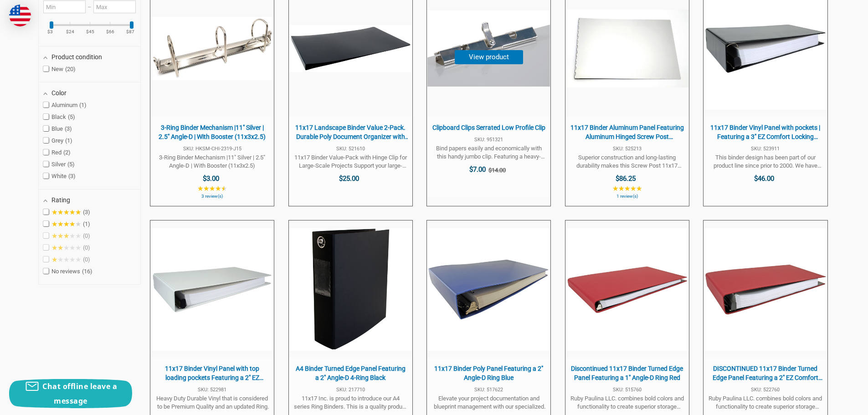  Describe the element at coordinates (488, 139) in the screenshot. I see `span: SKU: 951321` at that location.